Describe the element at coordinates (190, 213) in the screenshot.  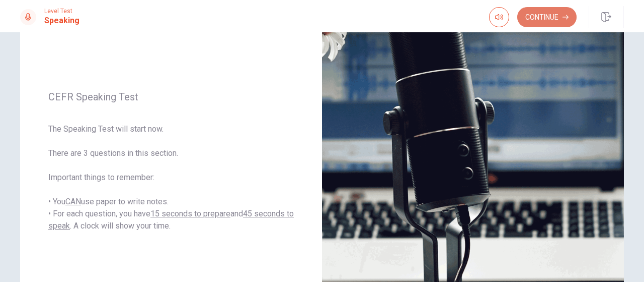
I see `u: 15 seconds to prepare` at that location.